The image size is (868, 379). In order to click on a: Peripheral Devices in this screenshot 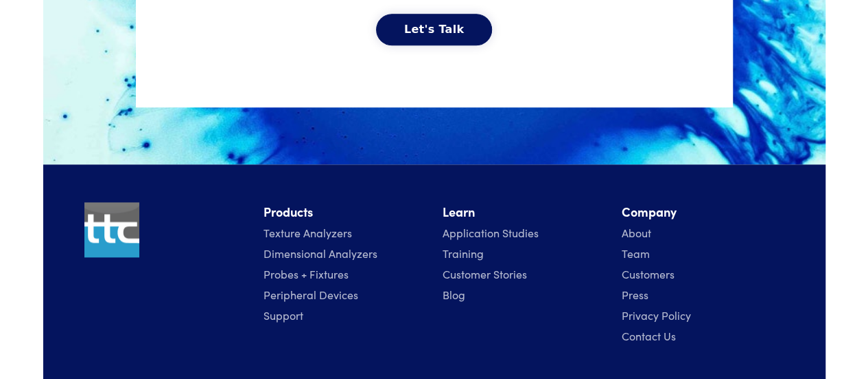, I will do `click(311, 294)`.